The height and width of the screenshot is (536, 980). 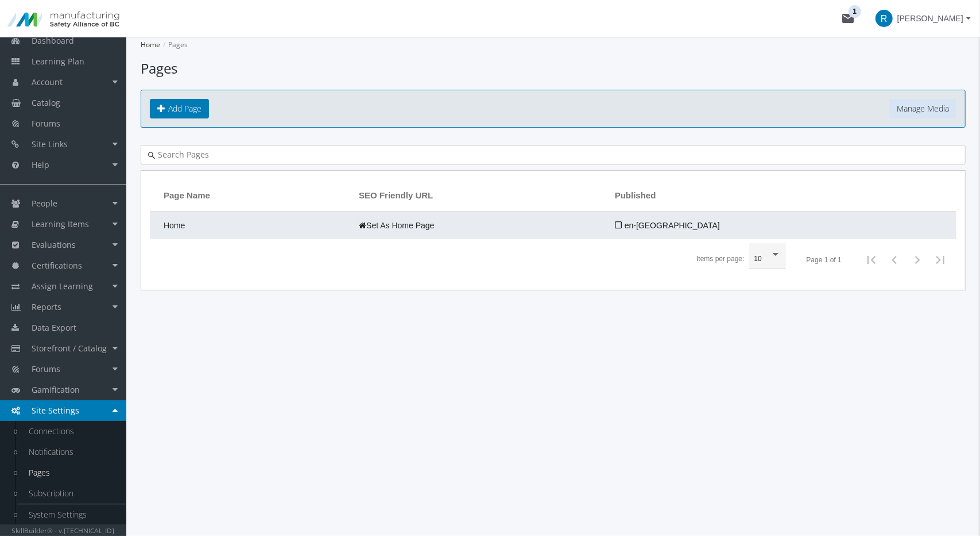 What do you see at coordinates (54, 327) in the screenshot?
I see `span: Data Export` at bounding box center [54, 327].